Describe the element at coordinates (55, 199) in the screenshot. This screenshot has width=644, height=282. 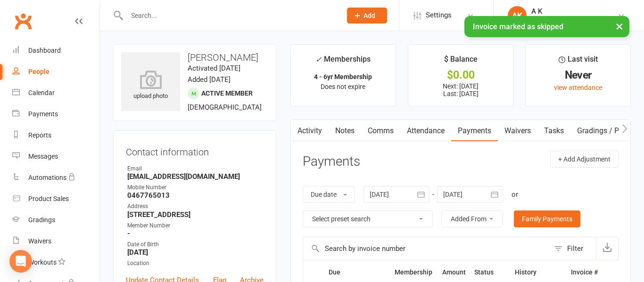
I see `a: Product Sales` at that location.